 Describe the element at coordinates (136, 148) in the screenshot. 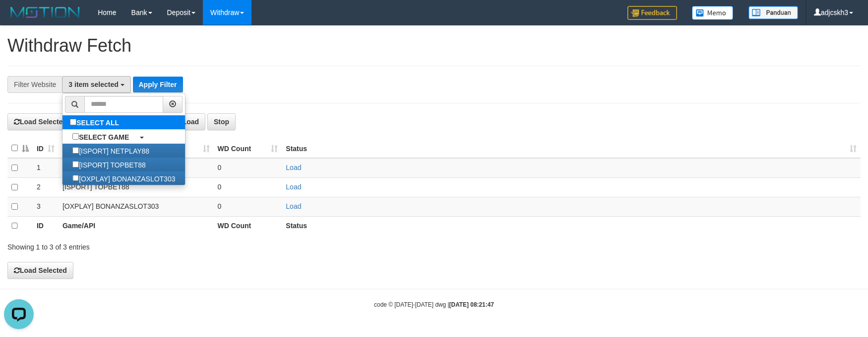

I see `th: Game/API: activate to sort column ascending` at that location.